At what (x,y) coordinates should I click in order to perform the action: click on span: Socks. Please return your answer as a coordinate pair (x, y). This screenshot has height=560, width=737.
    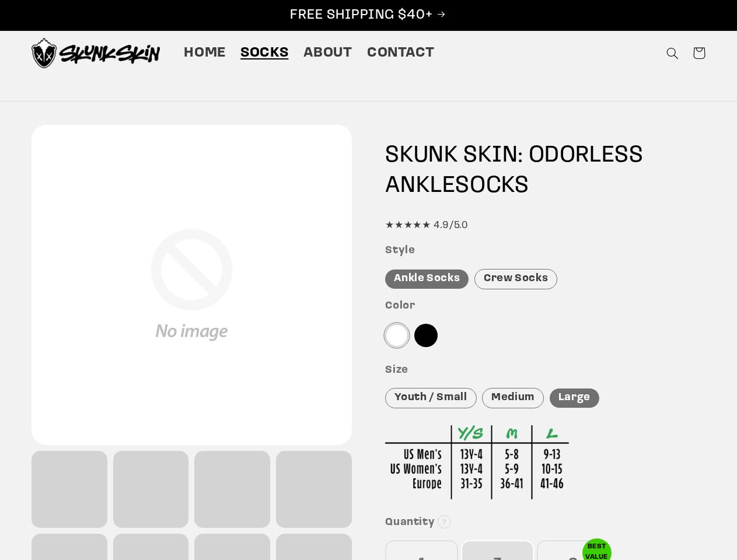
    Looking at the image, I should click on (264, 53).